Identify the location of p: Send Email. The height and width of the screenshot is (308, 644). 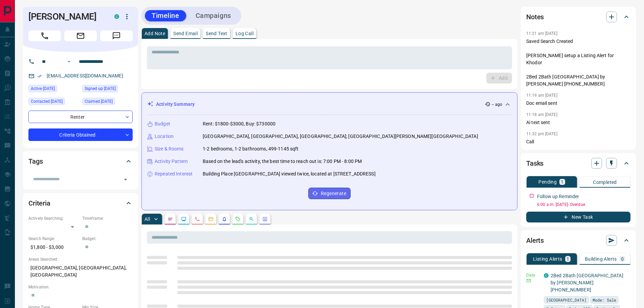
(186, 34).